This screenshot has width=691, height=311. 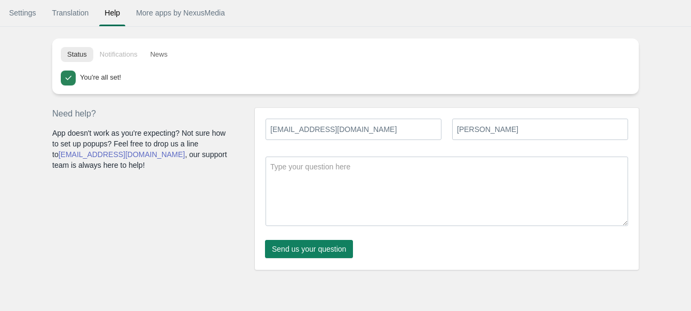 I want to click on button: Send us your question, so click(x=309, y=249).